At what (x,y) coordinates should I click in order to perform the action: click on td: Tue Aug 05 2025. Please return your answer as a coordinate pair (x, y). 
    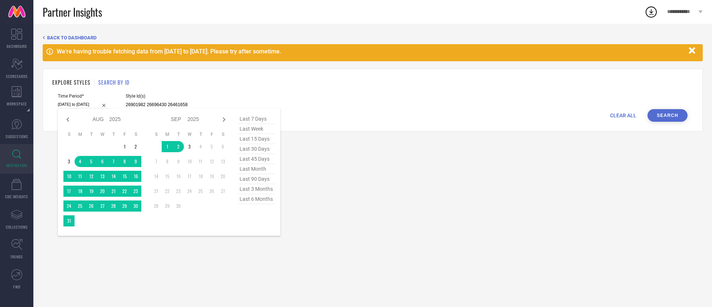
    Looking at the image, I should click on (91, 161).